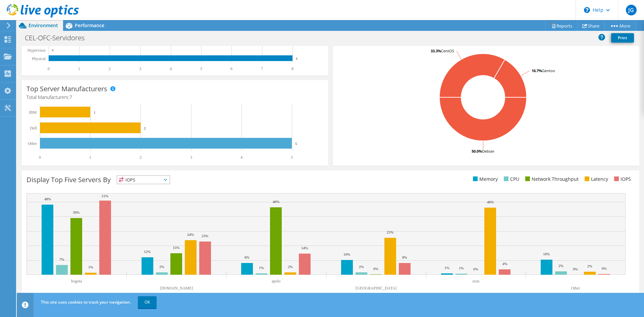 Image resolution: width=644 pixels, height=317 pixels. Describe the element at coordinates (176, 248) in the screenshot. I see `text: 15%` at that location.